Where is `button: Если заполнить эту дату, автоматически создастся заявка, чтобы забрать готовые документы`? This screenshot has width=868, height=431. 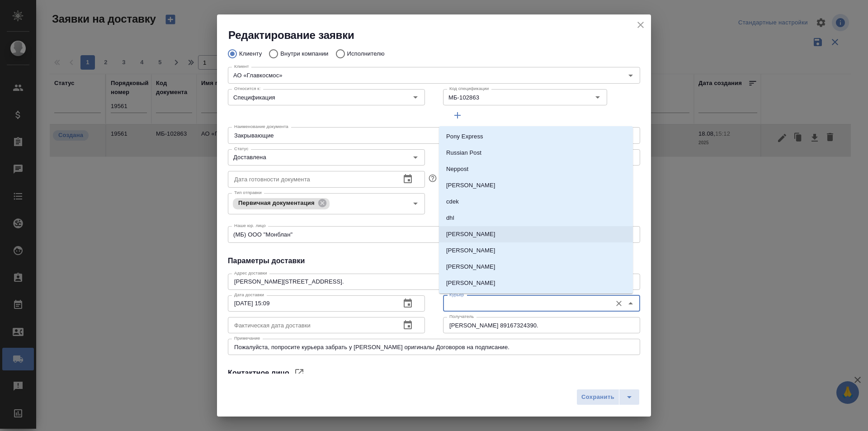
button: Если заполнить эту дату, автоматически создастся заявка, чтобы забрать готовые документы is located at coordinates (433, 179).